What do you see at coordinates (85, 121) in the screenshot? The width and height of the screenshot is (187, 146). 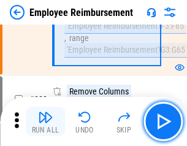 I see `button: Undo` at bounding box center [85, 121].